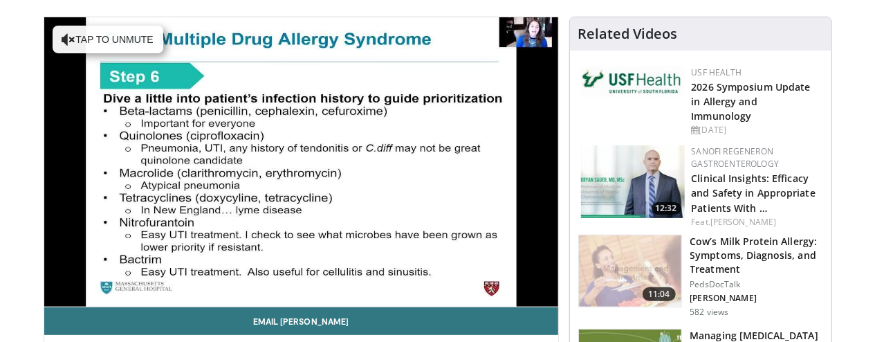  Describe the element at coordinates (757, 284) in the screenshot. I see `p: PedsDocTalk` at that location.